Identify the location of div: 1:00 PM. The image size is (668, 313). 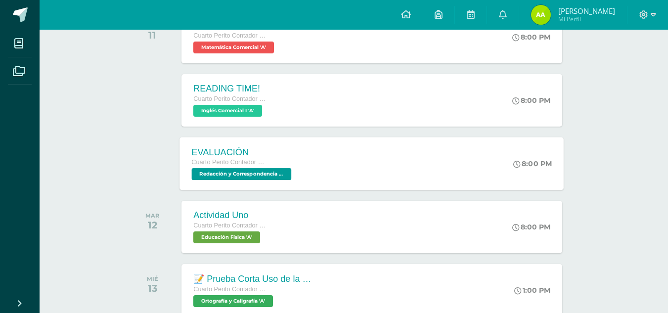
(532, 290).